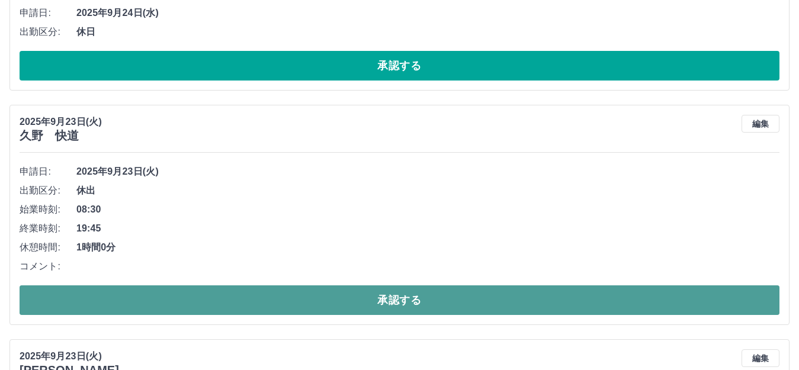 The height and width of the screenshot is (370, 799). Describe the element at coordinates (427, 191) in the screenshot. I see `span: 休出` at that location.